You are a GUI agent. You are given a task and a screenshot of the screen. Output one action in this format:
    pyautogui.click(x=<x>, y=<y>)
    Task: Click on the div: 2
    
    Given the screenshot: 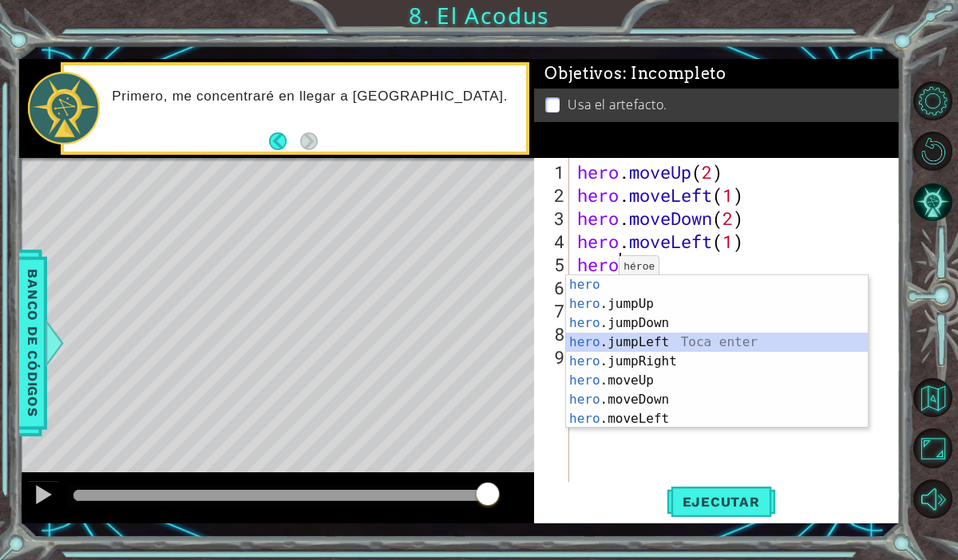 What is the action you would take?
    pyautogui.click(x=553, y=194)
    